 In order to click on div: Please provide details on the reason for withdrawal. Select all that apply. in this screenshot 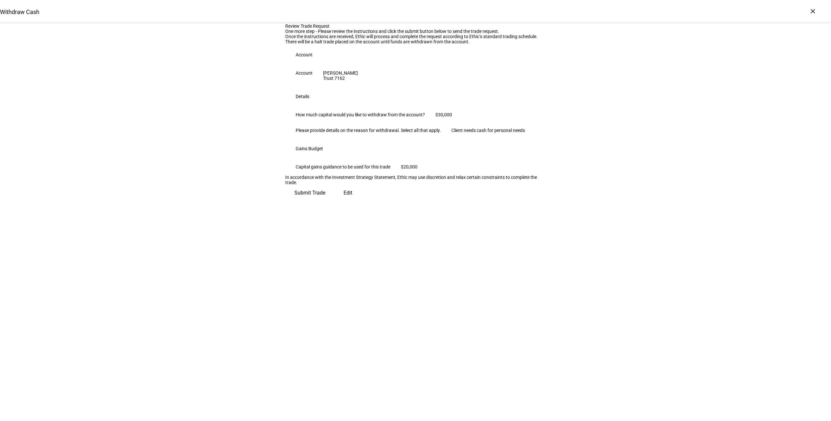, I will do `click(368, 130)`.